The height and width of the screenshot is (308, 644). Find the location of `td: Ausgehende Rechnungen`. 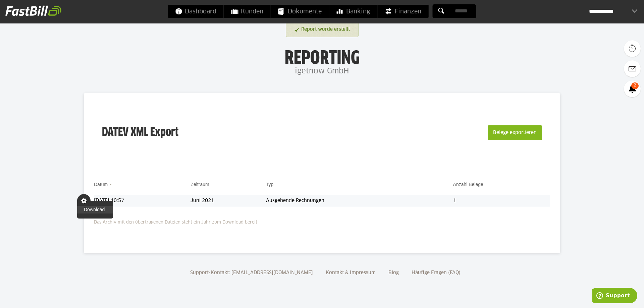

td: Ausgehende Rechnungen is located at coordinates (360, 201).